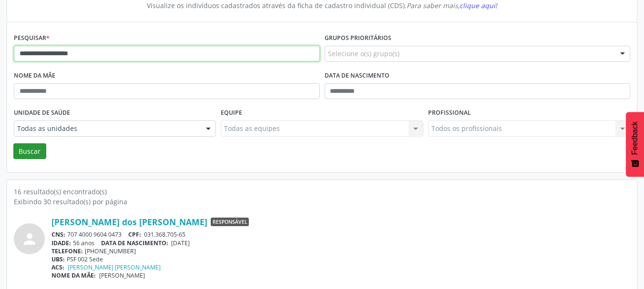 The image size is (644, 289). Describe the element at coordinates (452, 5) in the screenshot. I see `i: Para saber mais,` at that location.